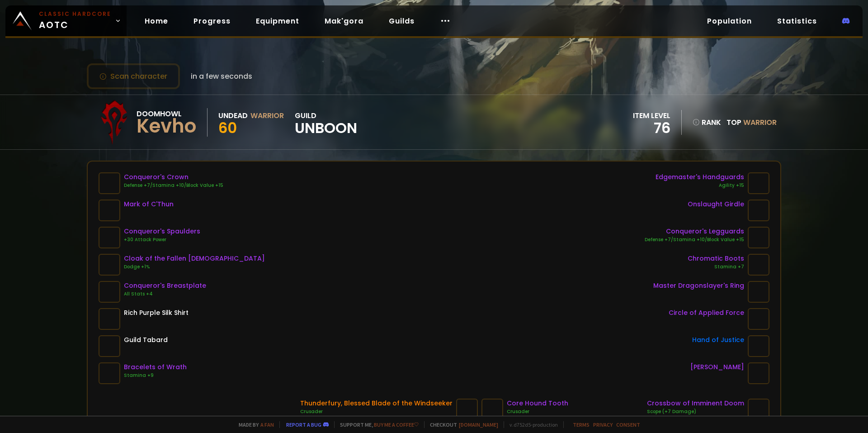 This screenshot has height=433, width=868. Describe the element at coordinates (165, 294) in the screenshot. I see `div: All Stats +4` at that location.